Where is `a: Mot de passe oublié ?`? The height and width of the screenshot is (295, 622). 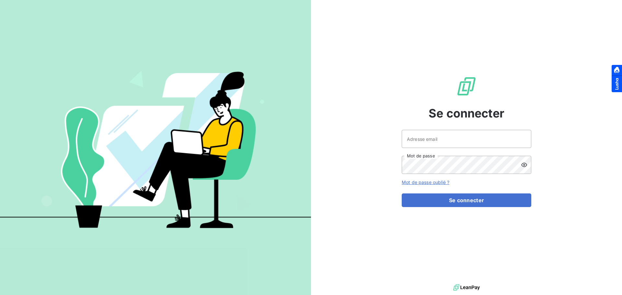 a: Mot de passe oublié ? is located at coordinates (426, 182).